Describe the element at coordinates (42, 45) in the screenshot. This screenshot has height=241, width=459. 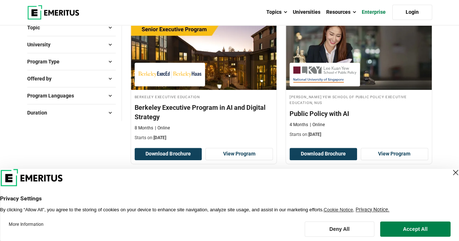
I see `span: University` at that location.